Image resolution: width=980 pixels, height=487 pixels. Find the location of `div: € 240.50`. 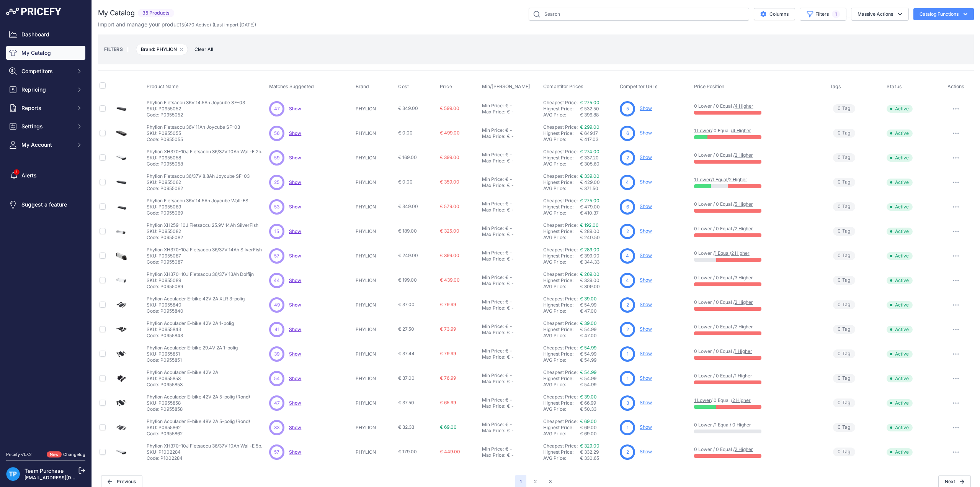

div: € 240.50 is located at coordinates (598, 237).